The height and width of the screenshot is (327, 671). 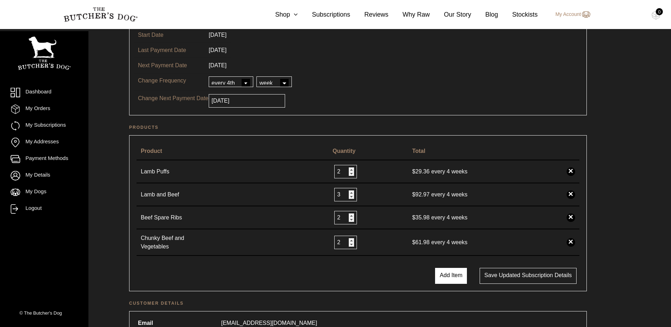 What do you see at coordinates (44, 192) in the screenshot?
I see `a: My Dogs` at bounding box center [44, 192].